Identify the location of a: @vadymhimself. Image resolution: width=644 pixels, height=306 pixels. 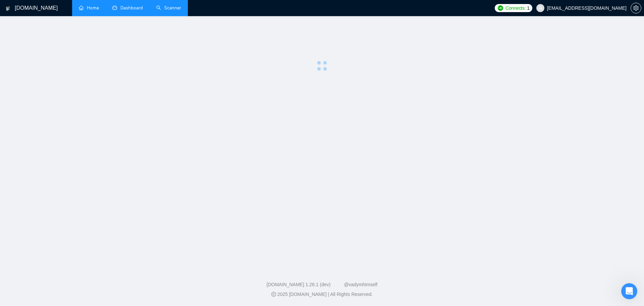
(361, 284).